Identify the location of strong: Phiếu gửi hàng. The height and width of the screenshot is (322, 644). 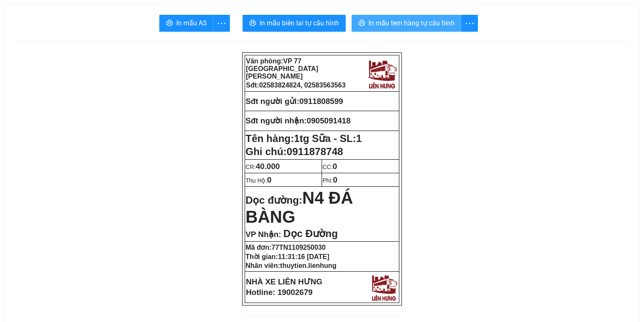
(64, 59).